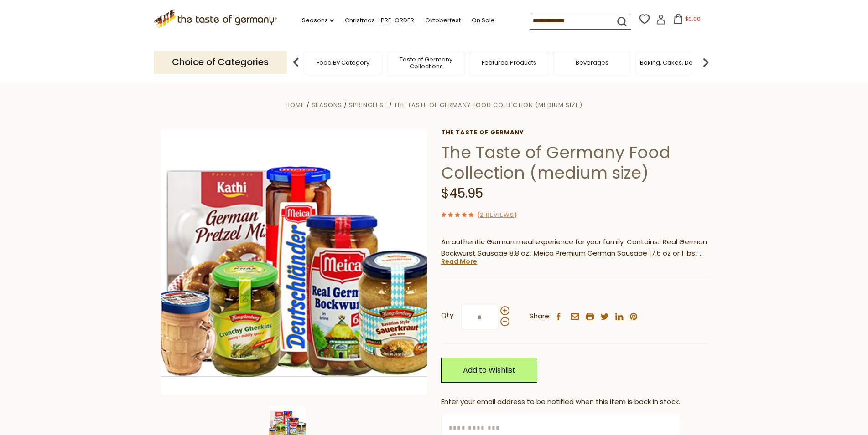 The height and width of the screenshot is (435, 868). Describe the element at coordinates (592, 62) in the screenshot. I see `span: Beverages` at that location.